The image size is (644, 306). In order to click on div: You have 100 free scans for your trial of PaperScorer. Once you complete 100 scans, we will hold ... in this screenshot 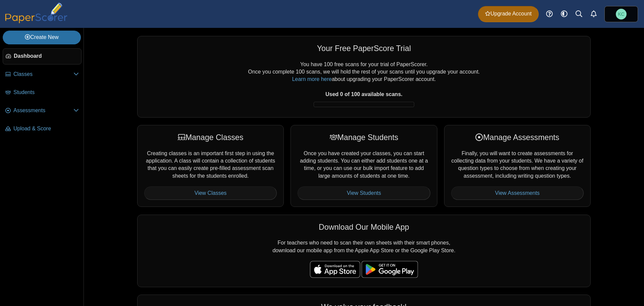, I will do `click(364, 85)`.